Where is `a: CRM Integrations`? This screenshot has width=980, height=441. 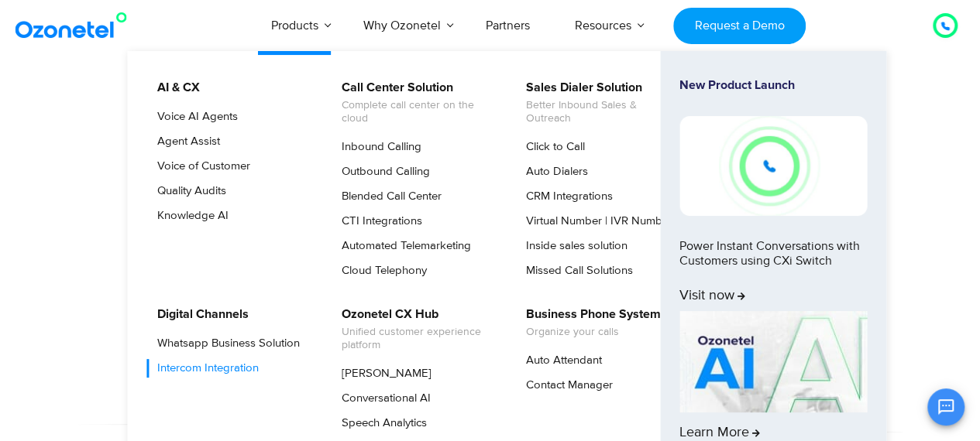
a: CRM Integrations is located at coordinates (566, 196).